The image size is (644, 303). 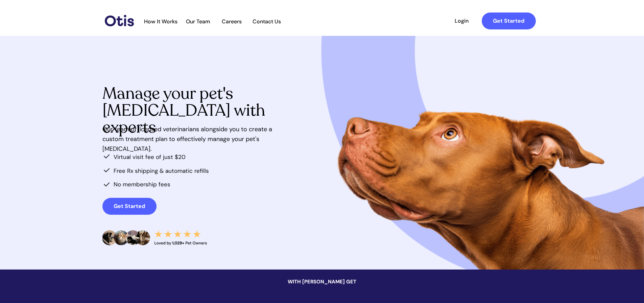 What do you see at coordinates (161, 22) in the screenshot?
I see `span: How It Works` at bounding box center [161, 22].